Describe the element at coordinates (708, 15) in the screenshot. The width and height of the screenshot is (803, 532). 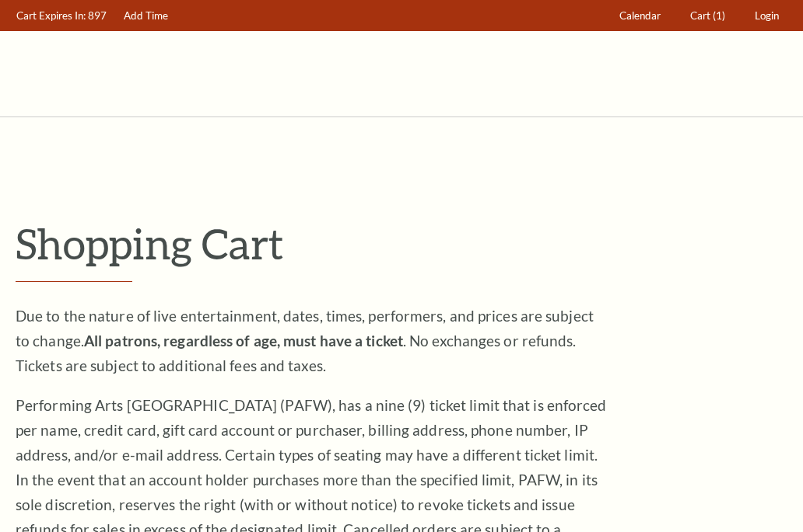
I see `a: Cart (1)` at that location.